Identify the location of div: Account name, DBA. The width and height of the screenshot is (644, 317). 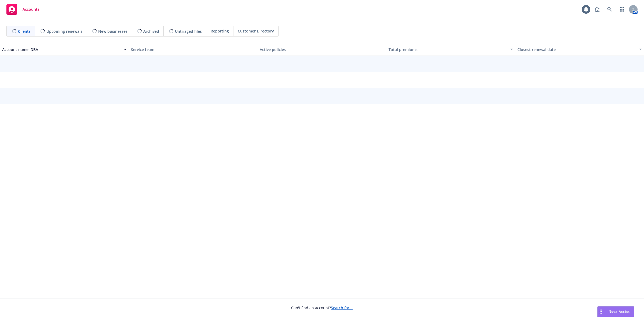
(61, 50).